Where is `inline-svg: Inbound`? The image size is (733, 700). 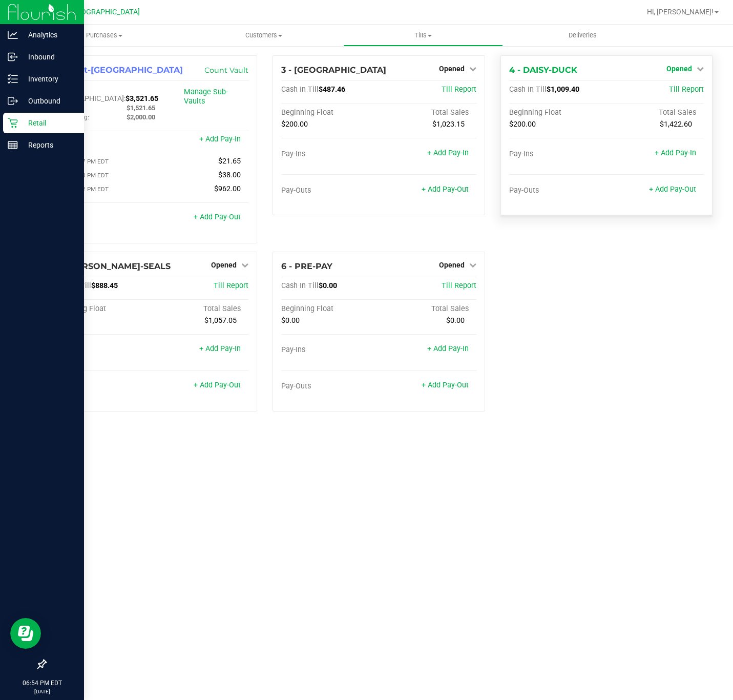 inline-svg: Inbound is located at coordinates (13, 57).